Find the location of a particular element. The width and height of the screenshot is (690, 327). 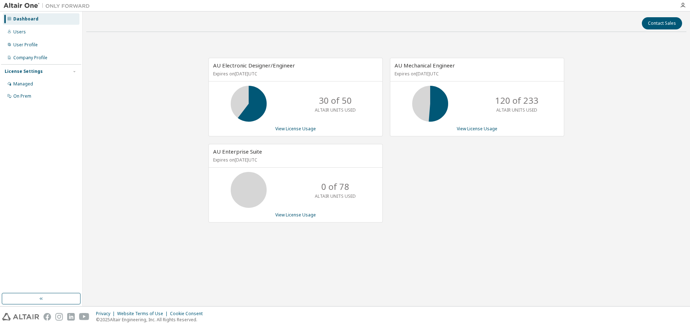

div: On Prem is located at coordinates (22, 96).